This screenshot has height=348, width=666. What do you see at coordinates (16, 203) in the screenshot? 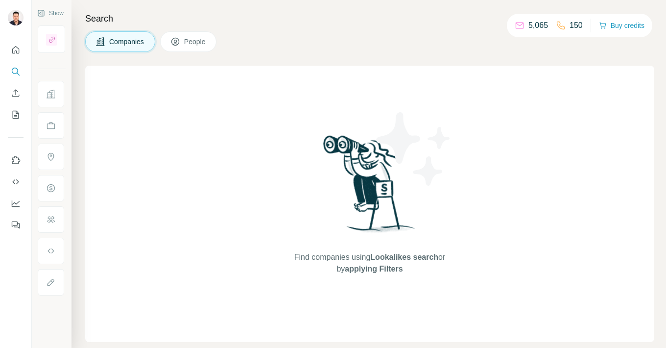
I see `button: Dashboard` at bounding box center [16, 203].